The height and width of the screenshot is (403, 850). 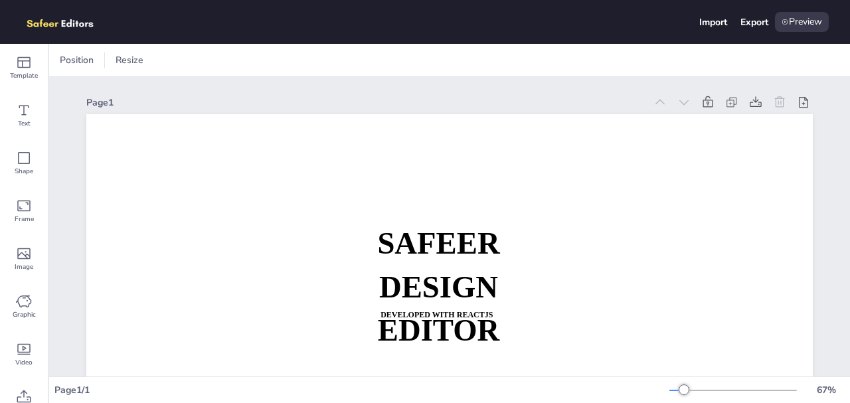 I want to click on span: Position, so click(x=76, y=60).